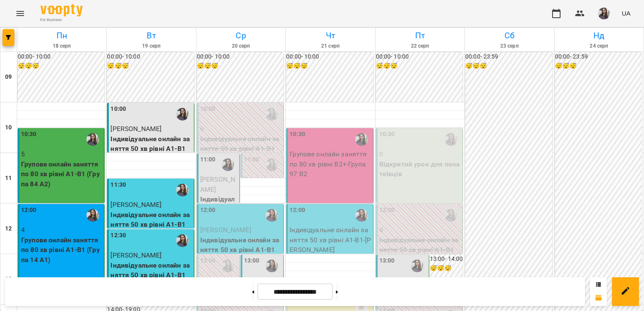 The height and width of the screenshot is (311, 644). What do you see at coordinates (626, 13) in the screenshot?
I see `span: UA` at bounding box center [626, 13].